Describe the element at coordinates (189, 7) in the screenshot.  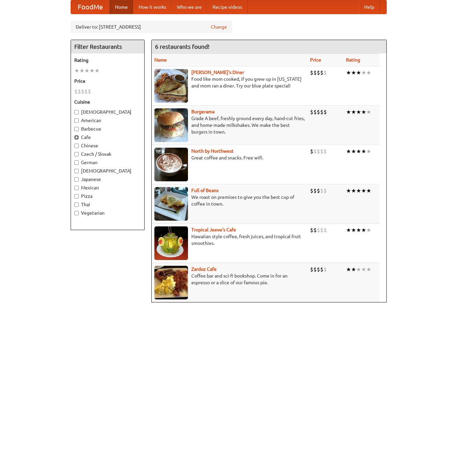
I see `a: Who we are` at that location.